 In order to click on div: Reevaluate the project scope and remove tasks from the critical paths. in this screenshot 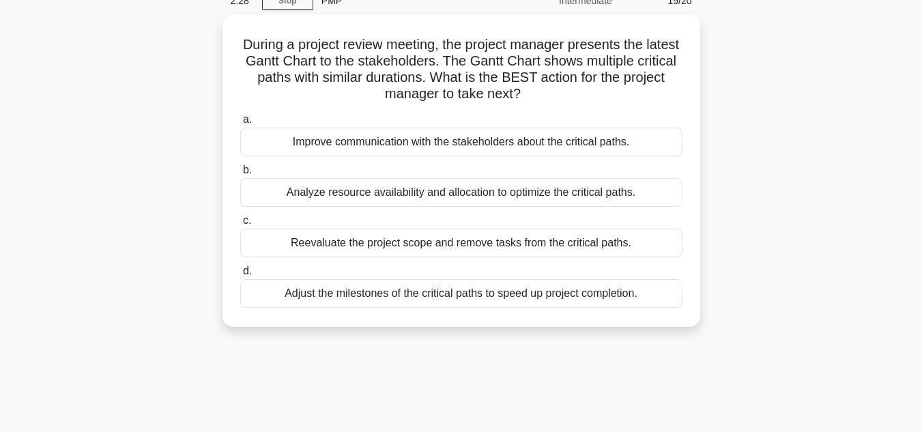, I will do `click(461, 243)`.